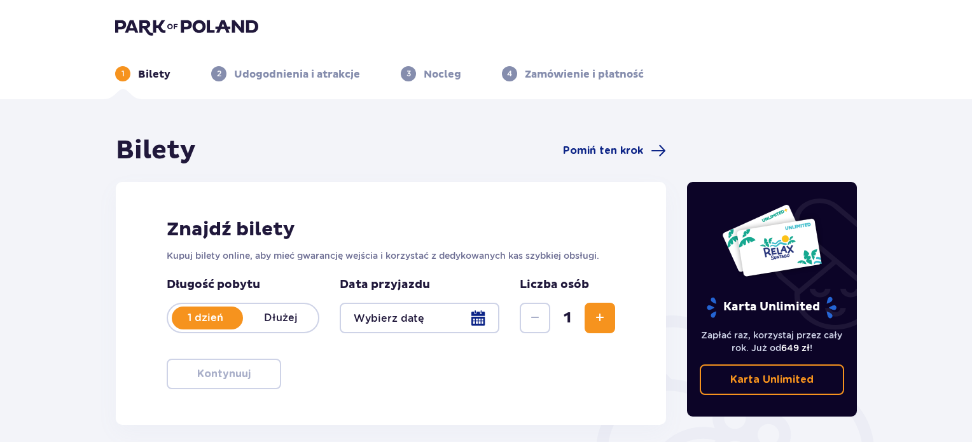 The height and width of the screenshot is (442, 972). Describe the element at coordinates (224, 374) in the screenshot. I see `p: Kontynuuj` at that location.